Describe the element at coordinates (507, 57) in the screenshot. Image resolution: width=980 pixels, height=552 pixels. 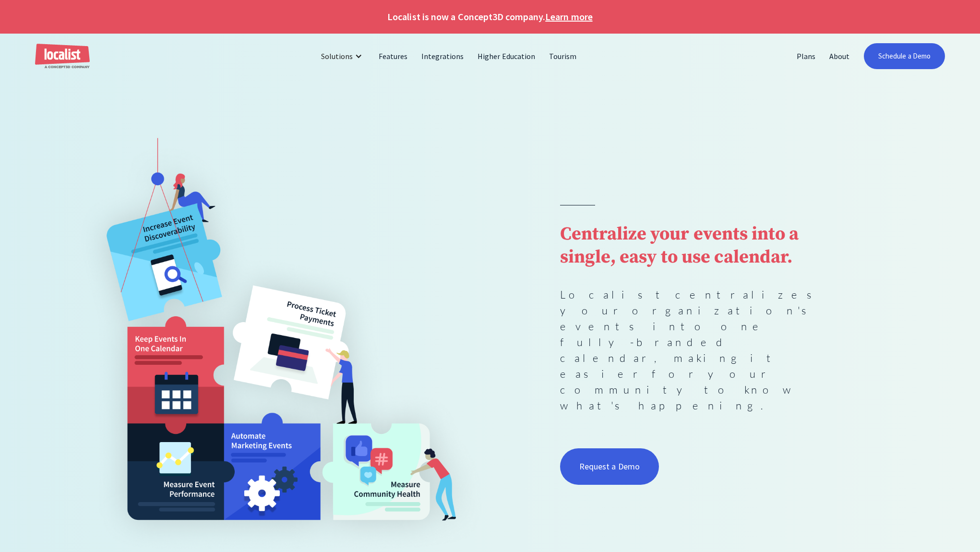
I see `a: Higher Education` at that location.